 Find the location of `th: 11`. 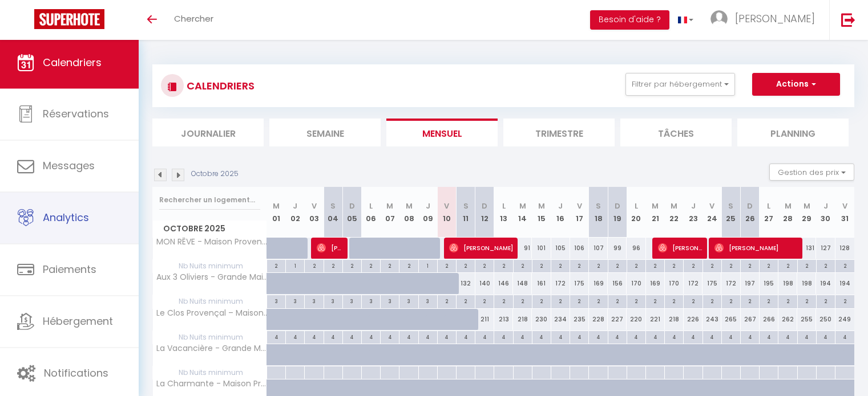

th: 11 is located at coordinates (466, 212).